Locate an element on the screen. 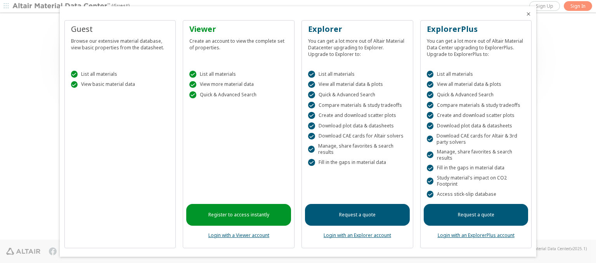  div: Create an account to view the complete set of properties. is located at coordinates (239, 43).